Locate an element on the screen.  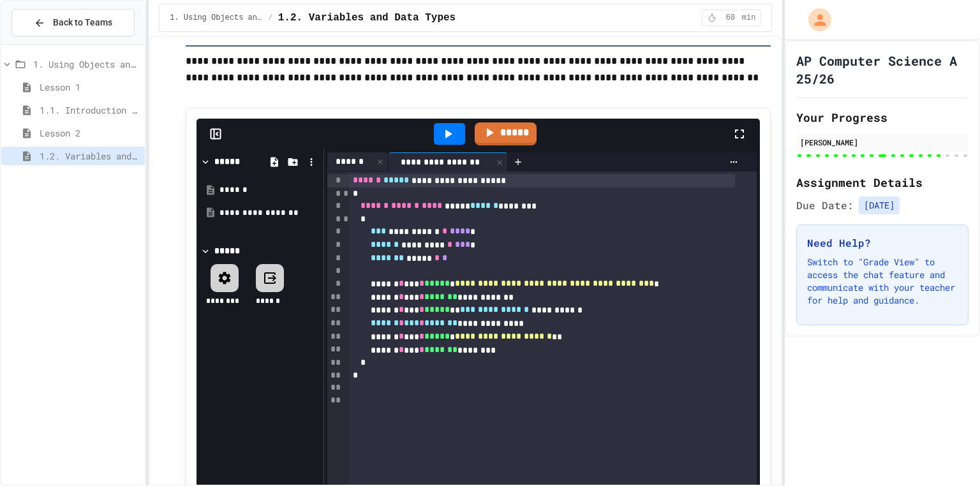
h2: Your Progress is located at coordinates (883, 118).